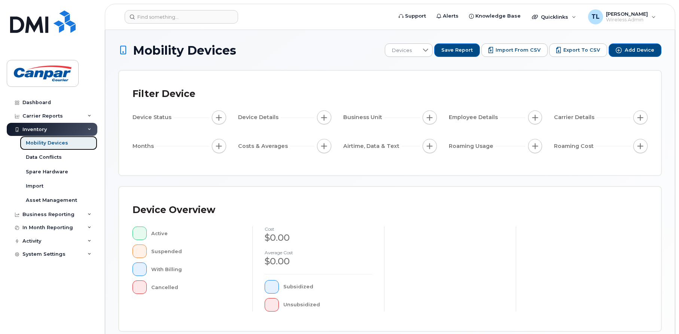 This screenshot has width=679, height=334. I want to click on span: Add Device, so click(639, 50).